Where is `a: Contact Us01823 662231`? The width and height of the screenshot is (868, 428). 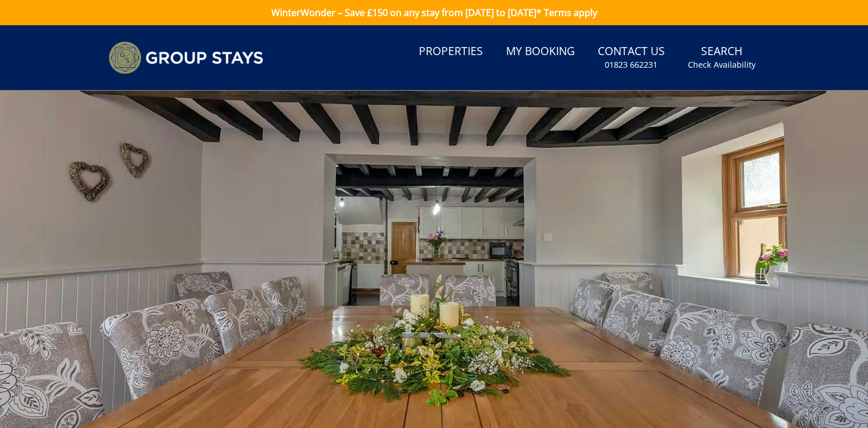
a: Contact Us01823 662231 is located at coordinates (631, 57).